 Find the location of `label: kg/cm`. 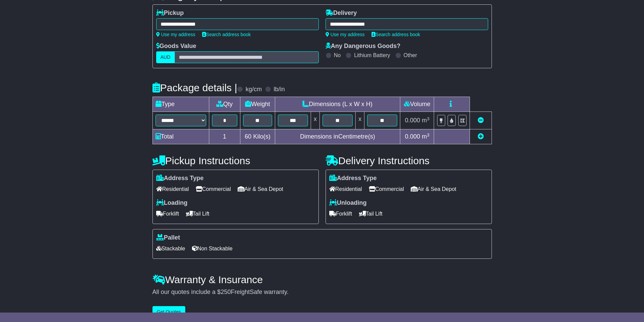

label: kg/cm is located at coordinates (254, 90).